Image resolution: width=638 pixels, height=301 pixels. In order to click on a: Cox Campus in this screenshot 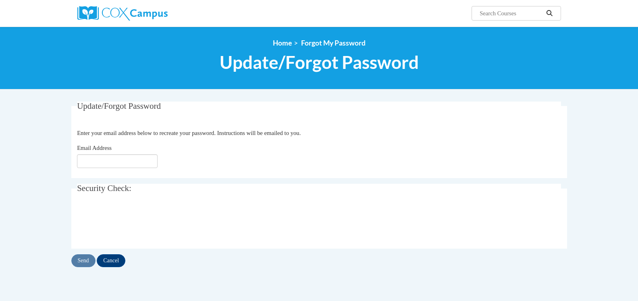, I will do `click(154, 13)`.